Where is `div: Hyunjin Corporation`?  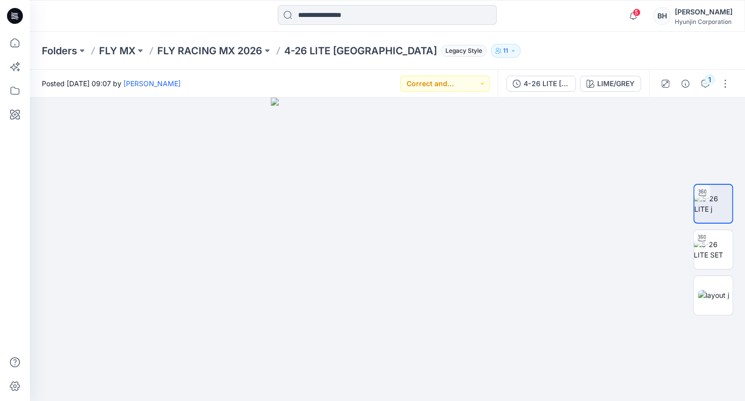 div: Hyunjin Corporation is located at coordinates (704, 21).